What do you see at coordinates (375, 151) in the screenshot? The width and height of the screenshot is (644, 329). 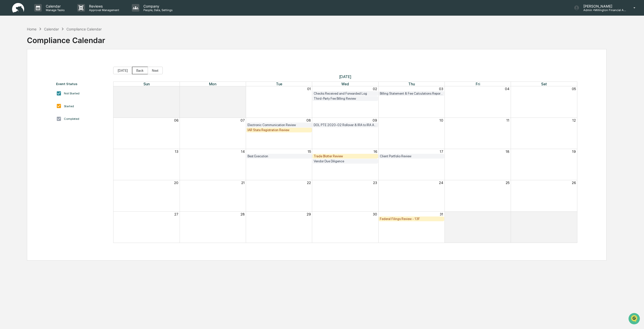 I see `button: 16` at bounding box center [375, 151].